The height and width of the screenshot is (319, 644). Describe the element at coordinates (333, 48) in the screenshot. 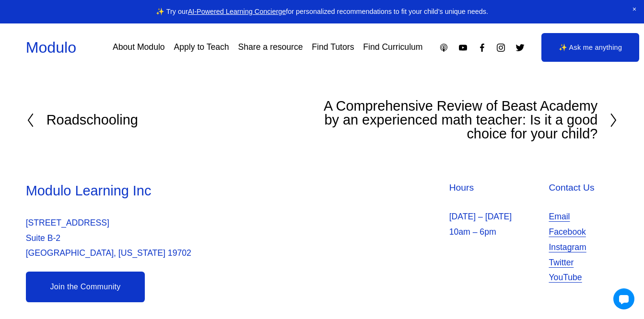

I see `a: Find Tutors` at that location.